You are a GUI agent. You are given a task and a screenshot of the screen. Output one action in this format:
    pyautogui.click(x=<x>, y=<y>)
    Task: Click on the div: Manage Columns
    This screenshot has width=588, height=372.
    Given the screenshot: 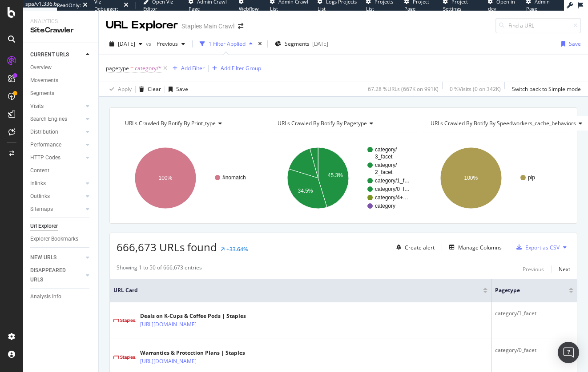 What is the action you would take?
    pyautogui.click(x=480, y=247)
    